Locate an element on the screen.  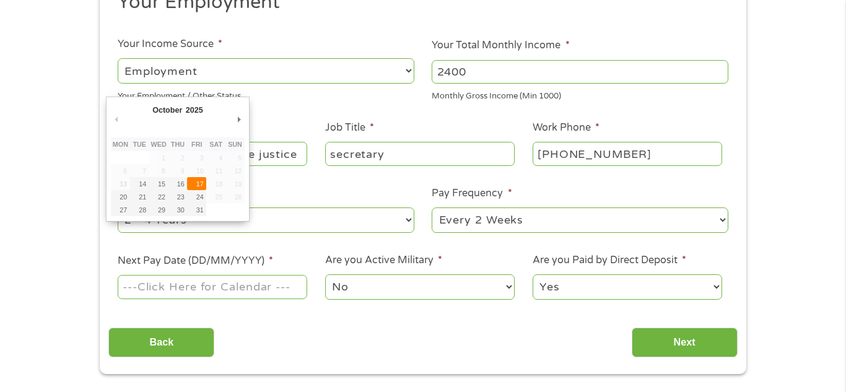
div: October is located at coordinates (167, 110).